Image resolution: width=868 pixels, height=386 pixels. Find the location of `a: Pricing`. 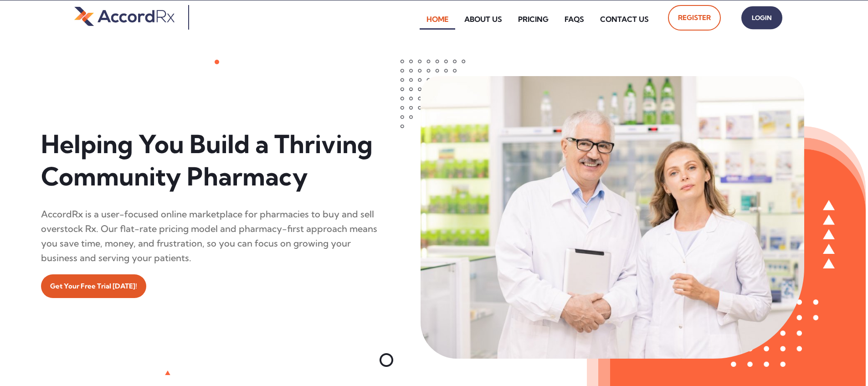

a: Pricing is located at coordinates (533, 19).